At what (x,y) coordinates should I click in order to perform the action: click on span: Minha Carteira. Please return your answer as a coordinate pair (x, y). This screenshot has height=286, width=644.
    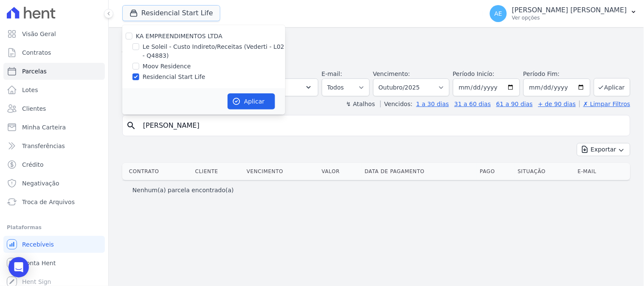
    Looking at the image, I should click on (44, 127).